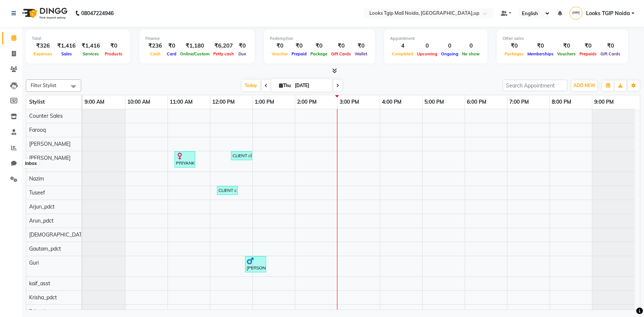  I want to click on span: Sales, so click(67, 54).